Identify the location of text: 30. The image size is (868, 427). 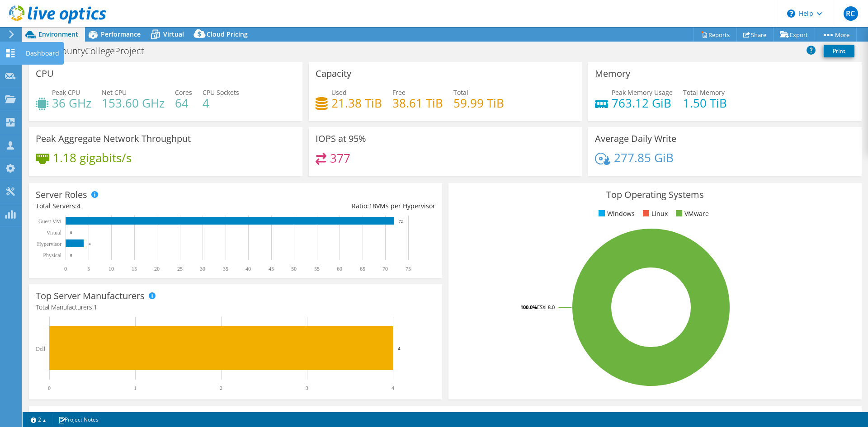
(203, 269).